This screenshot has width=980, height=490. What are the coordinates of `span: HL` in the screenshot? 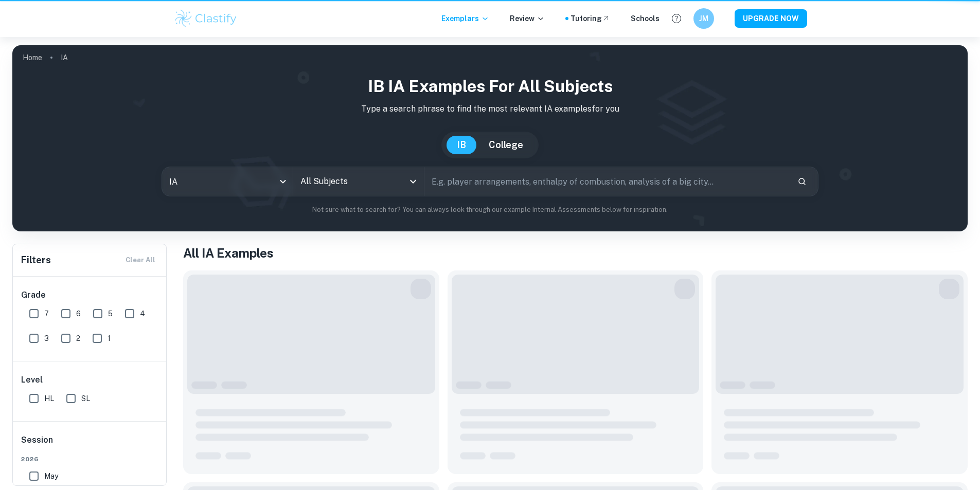 It's located at (49, 398).